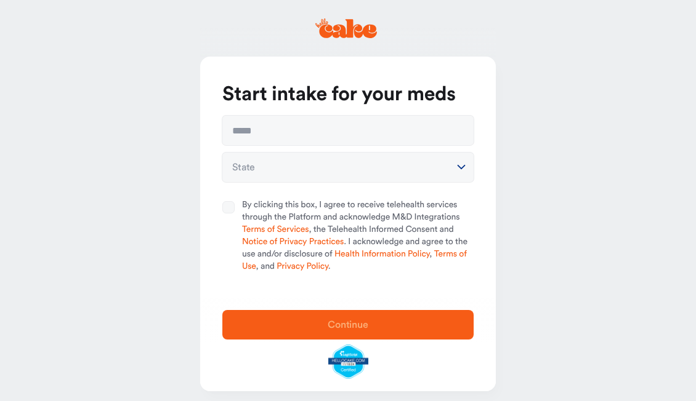 This screenshot has width=696, height=401. I want to click on img: legit-script-certified.png, so click(348, 362).